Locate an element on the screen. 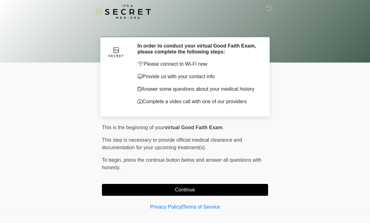  button: Continue is located at coordinates (185, 190).